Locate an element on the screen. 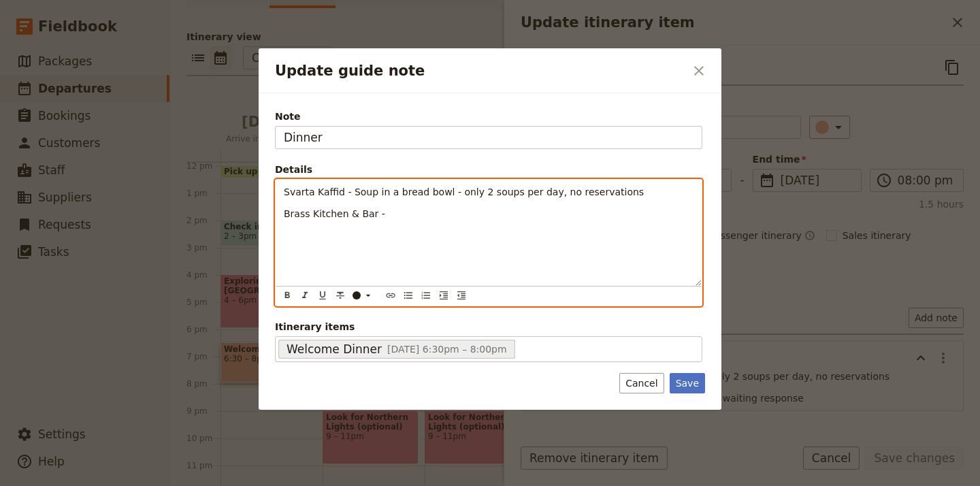 This screenshot has width=980, height=486. button: Format italic is located at coordinates (305, 296).